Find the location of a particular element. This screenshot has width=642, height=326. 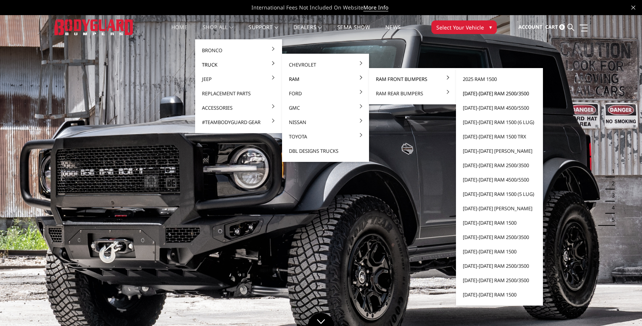

a: 2025 Ram 1500 is located at coordinates (500, 79).